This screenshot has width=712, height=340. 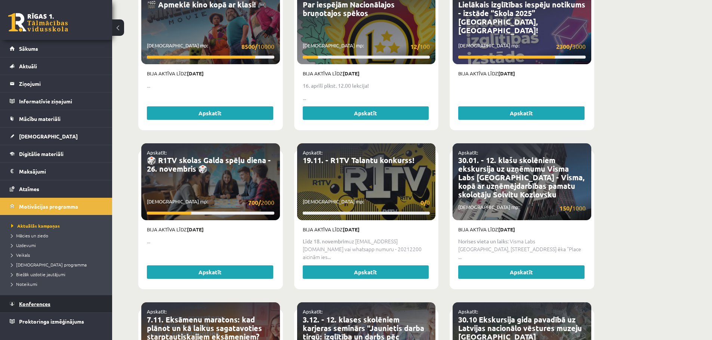 What do you see at coordinates (58, 275) in the screenshot?
I see `a: Biežāk uzdotie jautājumi` at bounding box center [58, 275].